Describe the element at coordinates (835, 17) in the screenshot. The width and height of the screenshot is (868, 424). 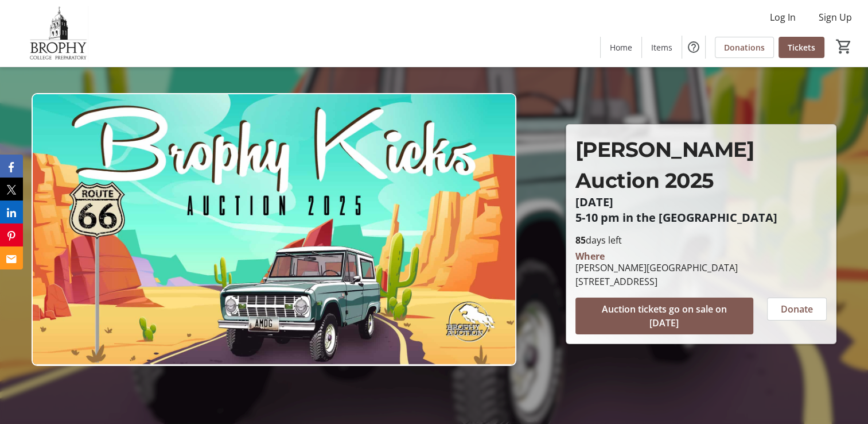
I see `button: Sign Up` at that location.